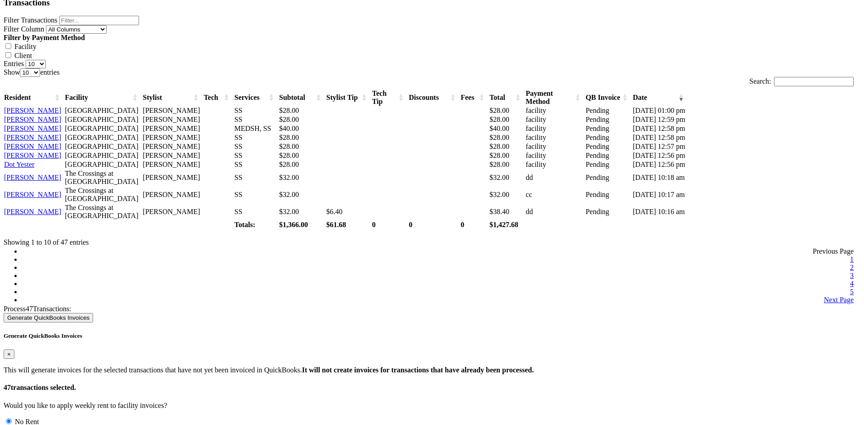  I want to click on th: Resident: activate to sort column ascending, so click(34, 98).